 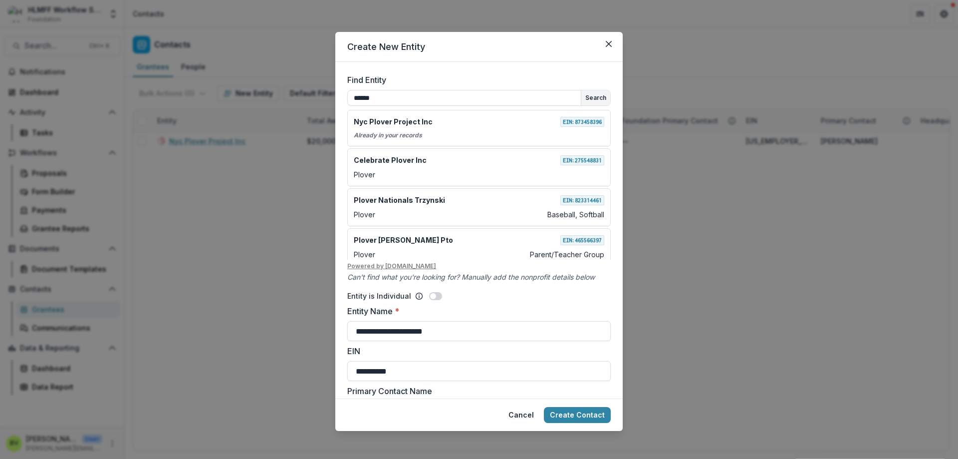 What do you see at coordinates (583, 122) in the screenshot?
I see `span: EIN: 873458396` at bounding box center [583, 122].